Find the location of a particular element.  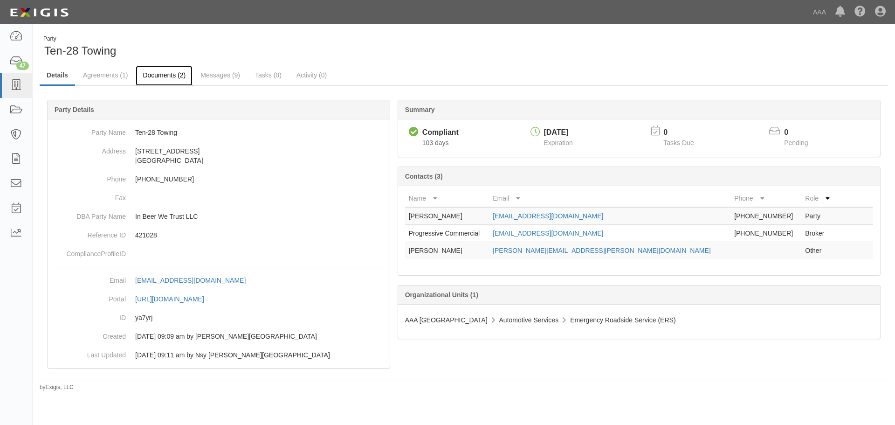

span: Automotive Services is located at coordinates (529, 320).